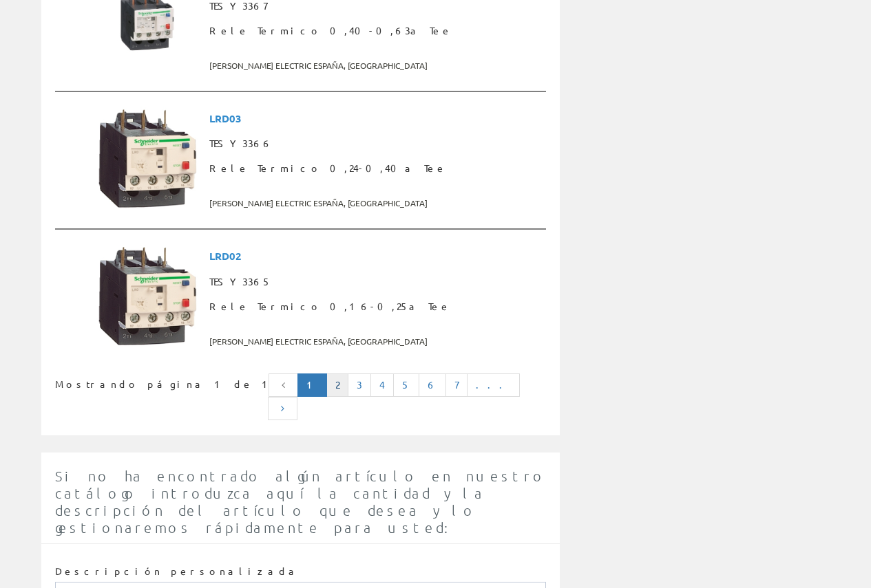 This screenshot has height=588, width=871. What do you see at coordinates (375, 282) in the screenshot?
I see `span: TESY3365` at bounding box center [375, 282].